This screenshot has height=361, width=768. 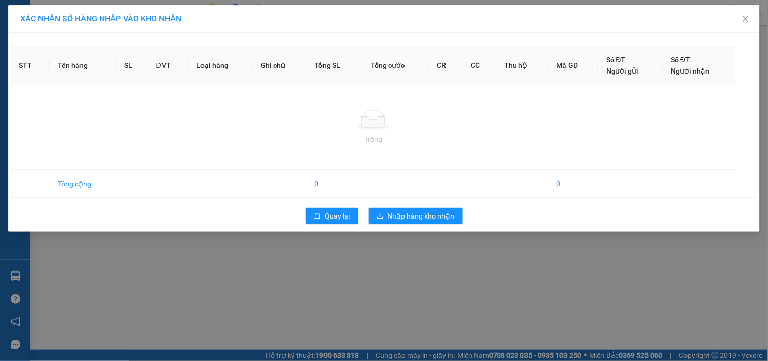 I want to click on th: Ghi chú, so click(x=280, y=65).